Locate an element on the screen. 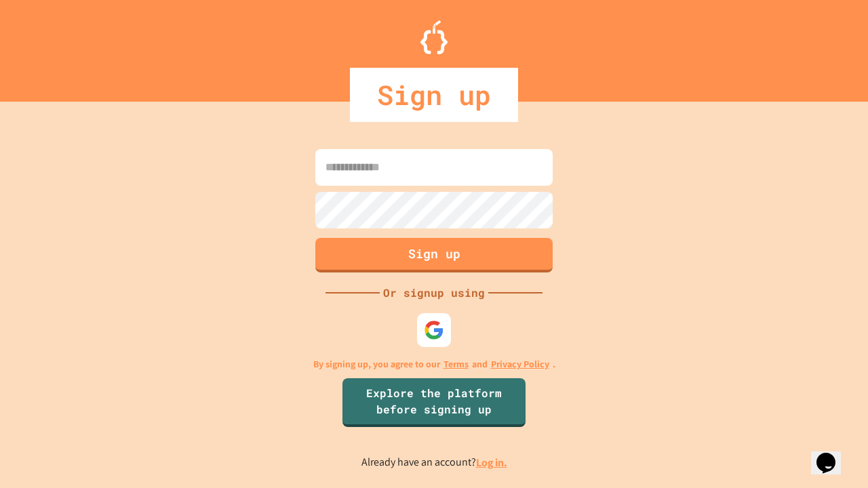 The height and width of the screenshot is (488, 868). a: Log in. is located at coordinates (492, 463).